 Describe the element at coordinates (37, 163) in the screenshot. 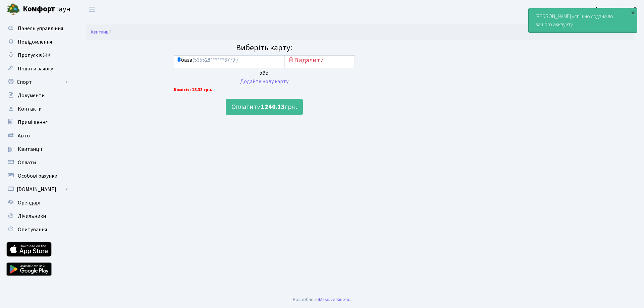

I see `a: Оплати` at that location.